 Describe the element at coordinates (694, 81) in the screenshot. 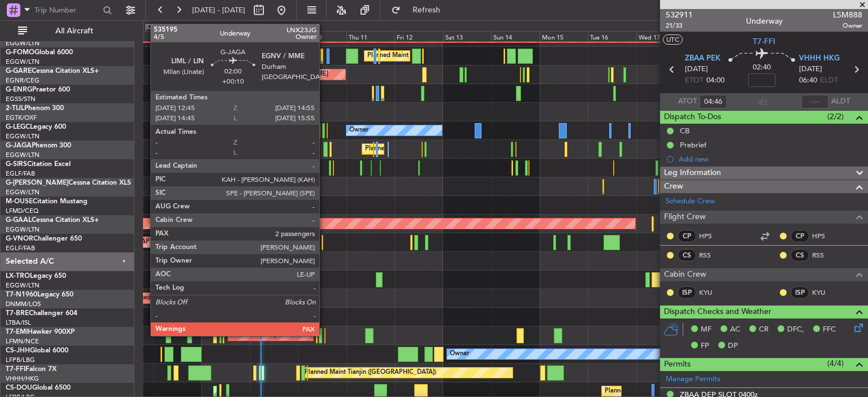

I see `span: ETOT` at that location.